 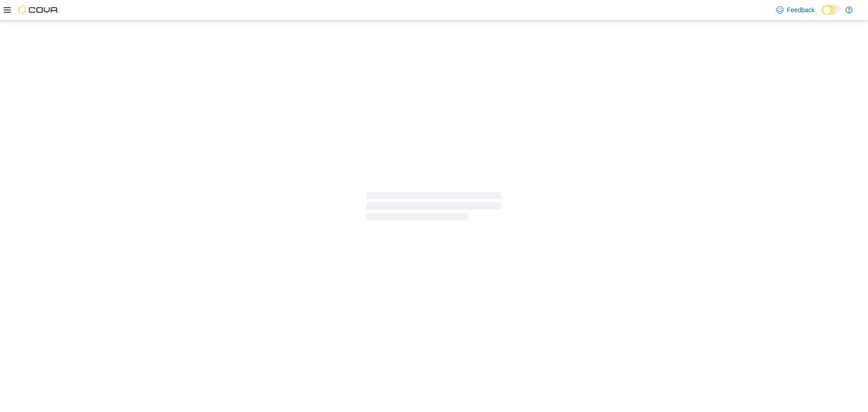 I want to click on img: Cova, so click(x=38, y=10).